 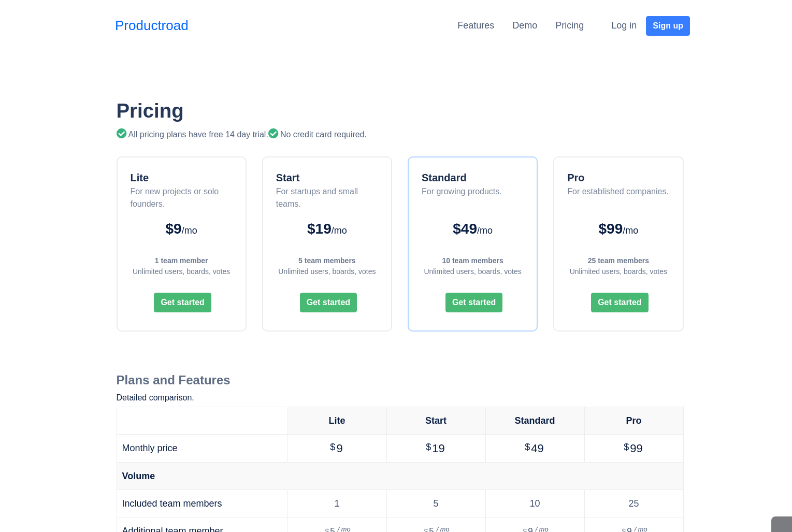 I want to click on div: $9, so click(x=182, y=229).